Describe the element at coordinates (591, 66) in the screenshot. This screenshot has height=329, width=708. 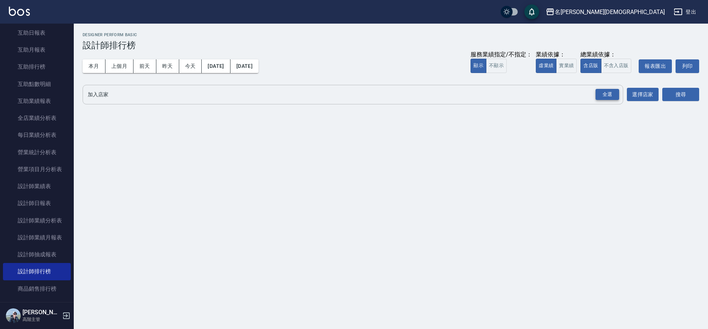
I see `button: 含店販` at that location.